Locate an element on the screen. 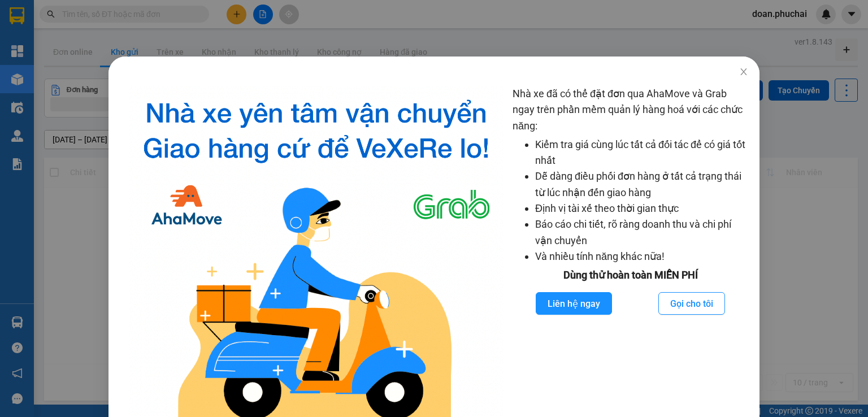 The height and width of the screenshot is (417, 868). button: Close is located at coordinates (744, 72).